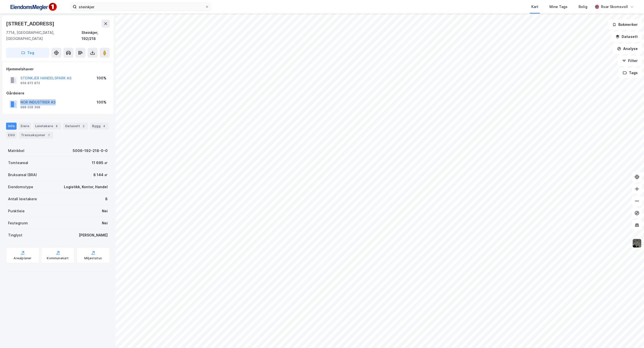 This screenshot has height=348, width=644. What do you see at coordinates (58, 69) in the screenshot?
I see `div: Hjemmelshaver` at bounding box center [58, 69].